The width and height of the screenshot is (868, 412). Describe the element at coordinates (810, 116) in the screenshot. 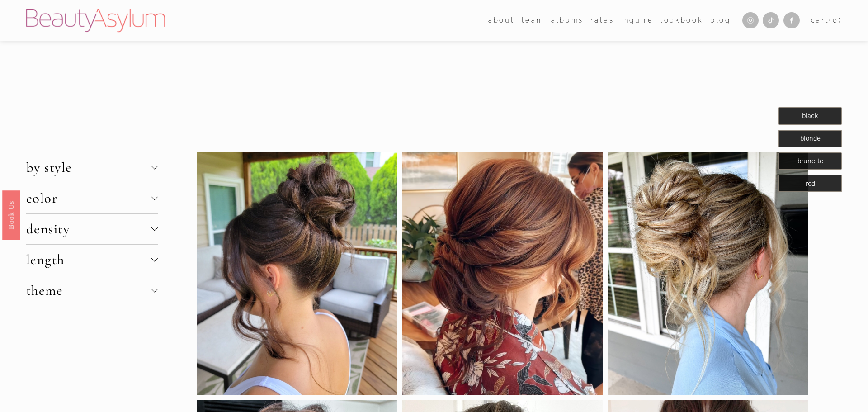

I see `span: black` at that location.